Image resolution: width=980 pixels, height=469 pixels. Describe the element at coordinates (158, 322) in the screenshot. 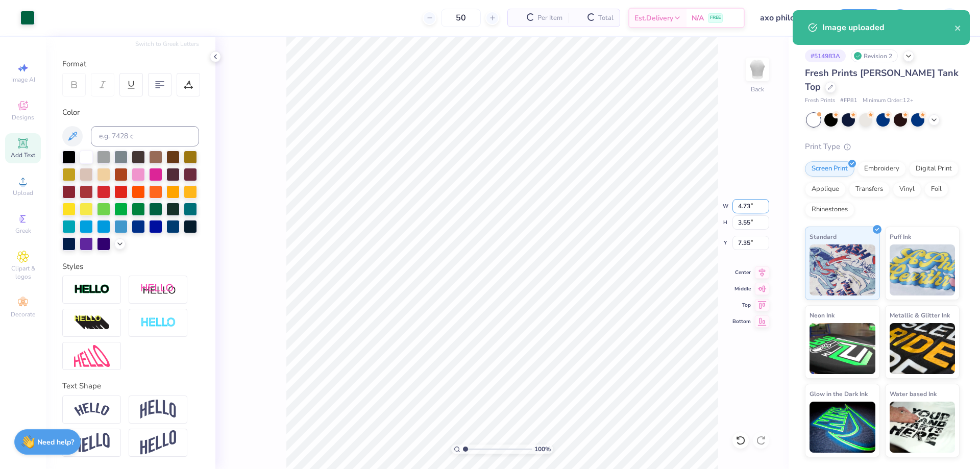

I see `img: Negative Space` at that location.